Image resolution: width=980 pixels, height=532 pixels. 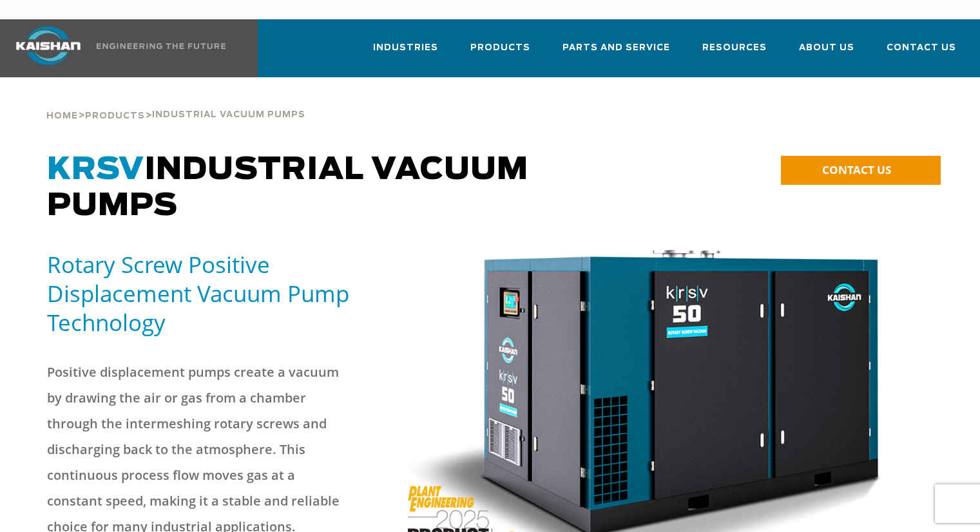 I want to click on span: KRSV, so click(x=95, y=170).